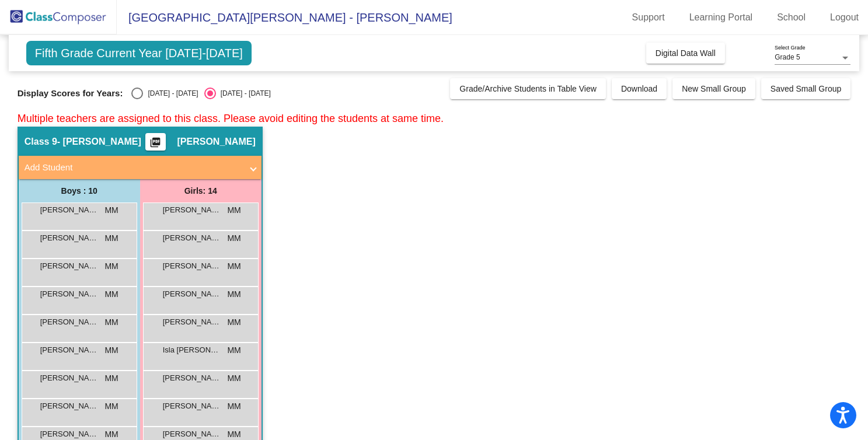 This screenshot has height=440, width=868. Describe the element at coordinates (527, 89) in the screenshot. I see `button: Grade/Archive Students in Table View` at that location.